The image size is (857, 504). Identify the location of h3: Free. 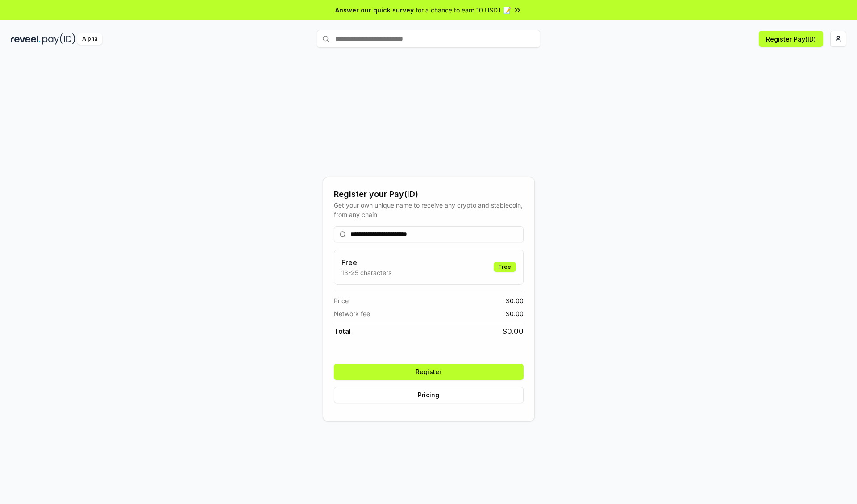
(367, 262).